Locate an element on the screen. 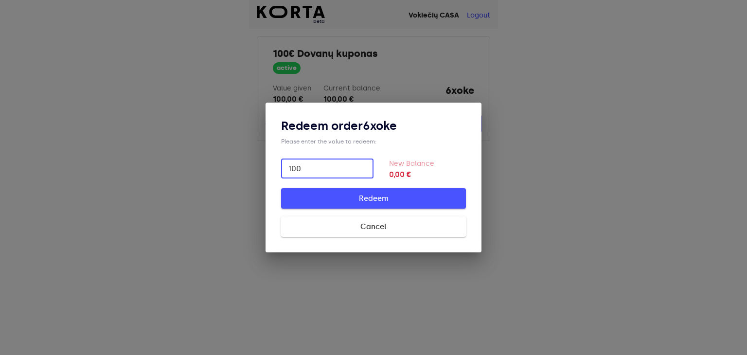 The image size is (747, 355). label: New Balance is located at coordinates (411, 163).